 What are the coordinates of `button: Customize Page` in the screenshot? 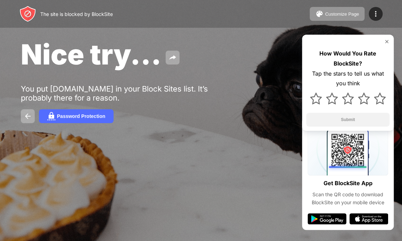 It's located at (337, 14).